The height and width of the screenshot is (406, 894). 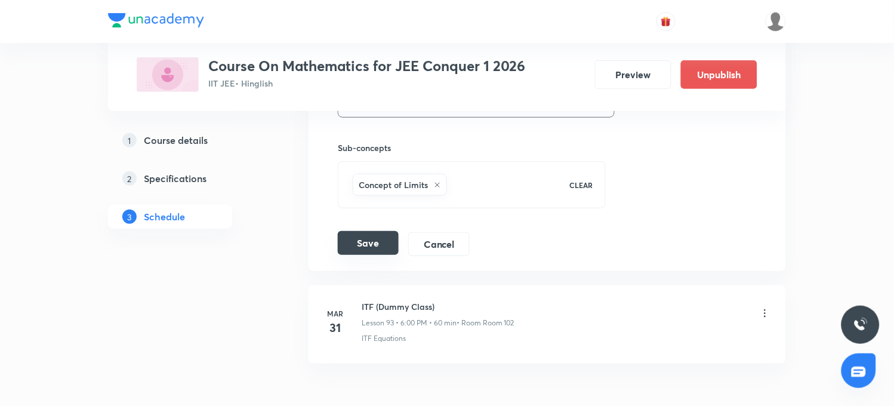 What do you see at coordinates (156, 21) in the screenshot?
I see `a: Company Logo` at bounding box center [156, 21].